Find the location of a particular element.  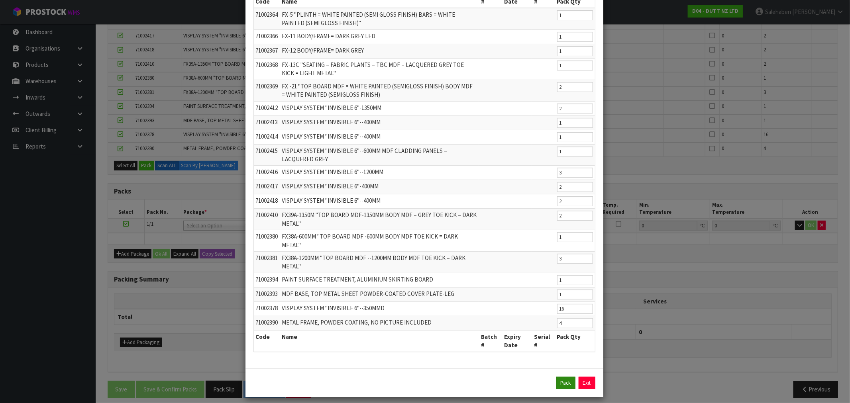

th: Batch # is located at coordinates (490, 341).